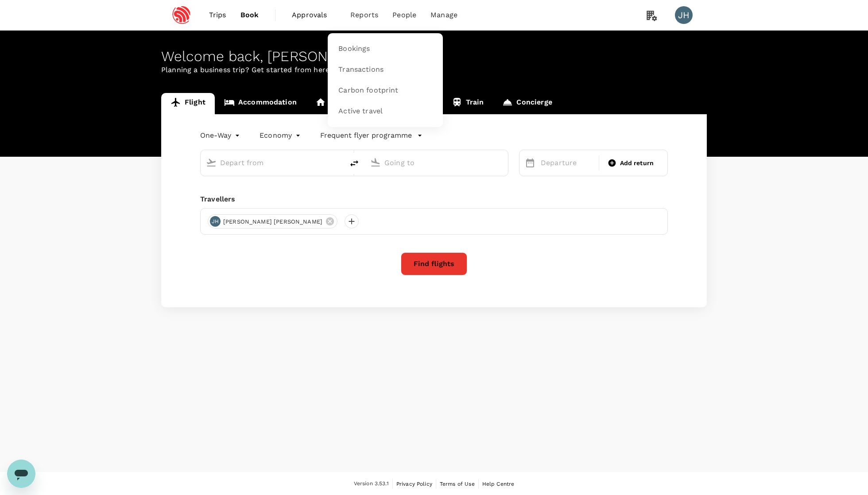  Describe the element at coordinates (457, 484) in the screenshot. I see `a: Terms of Use` at that location.